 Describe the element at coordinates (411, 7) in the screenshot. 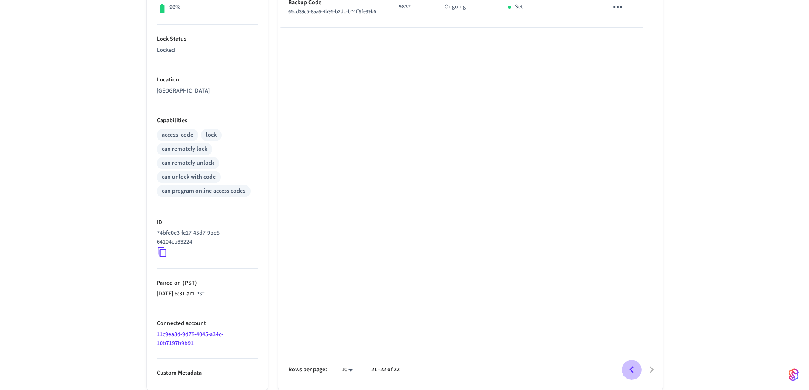

I see `p: 9837` at that location.